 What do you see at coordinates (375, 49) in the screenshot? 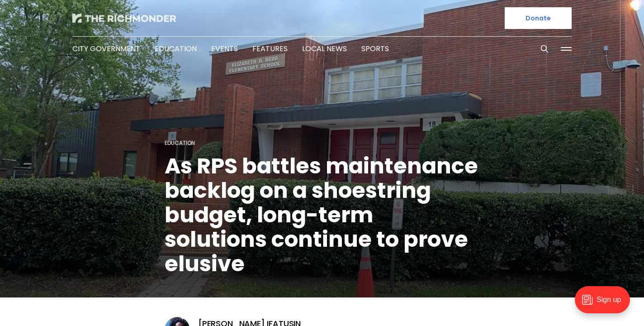
I see `a: Sports` at bounding box center [375, 49].